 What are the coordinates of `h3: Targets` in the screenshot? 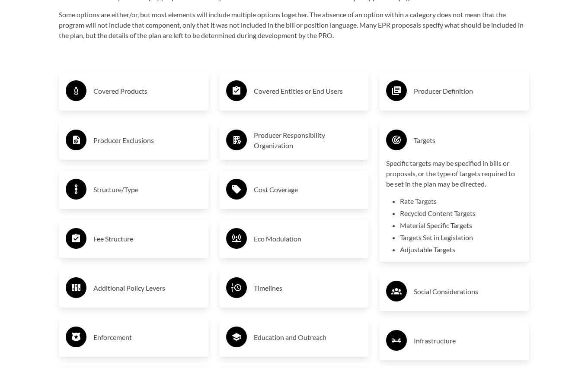 It's located at (468, 140).